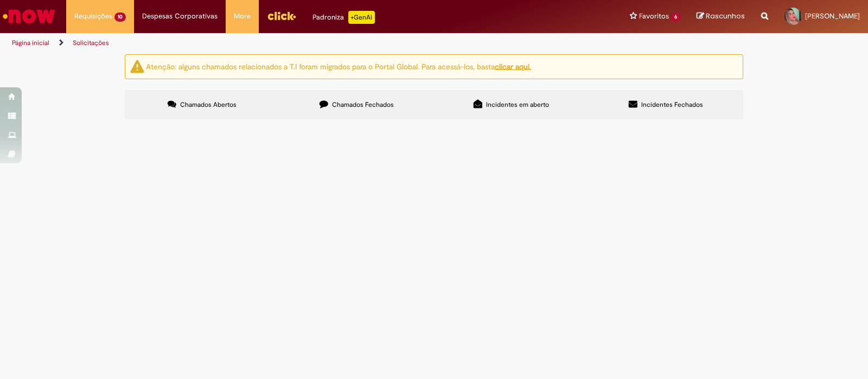 The image size is (868, 379). I want to click on span: Incidentes Fechados, so click(672, 105).